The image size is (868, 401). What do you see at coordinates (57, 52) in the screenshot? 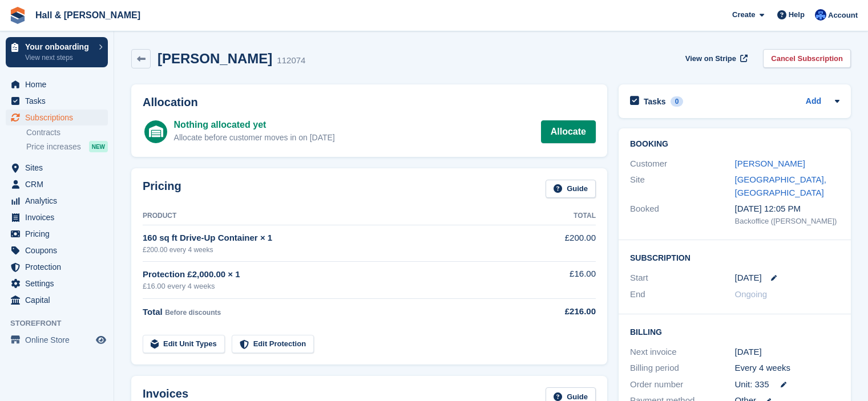
I see `a: Your onboarding View next steps` at bounding box center [57, 52].